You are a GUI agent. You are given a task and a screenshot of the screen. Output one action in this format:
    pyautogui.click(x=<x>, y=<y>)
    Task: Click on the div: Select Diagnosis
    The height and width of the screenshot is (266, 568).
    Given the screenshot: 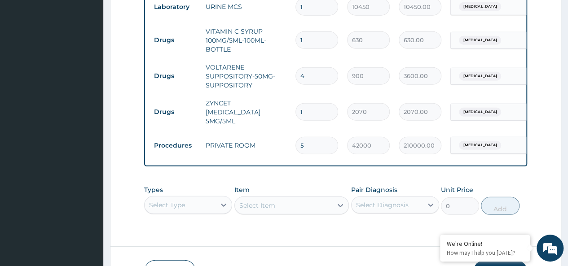 What is the action you would take?
    pyautogui.click(x=382, y=205)
    